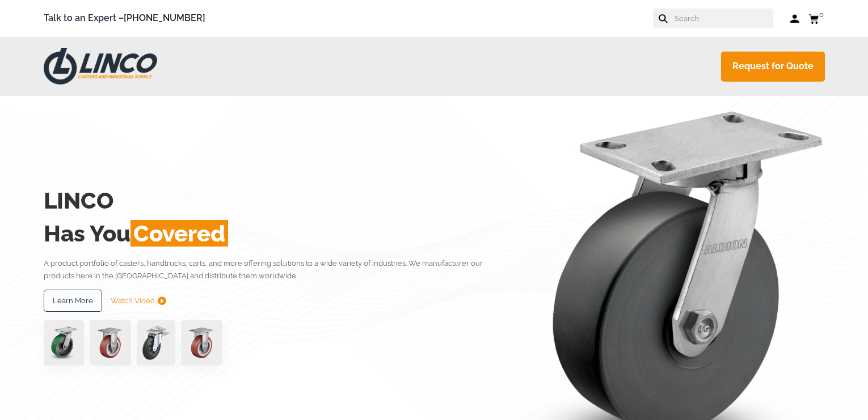 The width and height of the screenshot is (868, 420). Describe the element at coordinates (277, 201) in the screenshot. I see `h2: LINCO` at that location.